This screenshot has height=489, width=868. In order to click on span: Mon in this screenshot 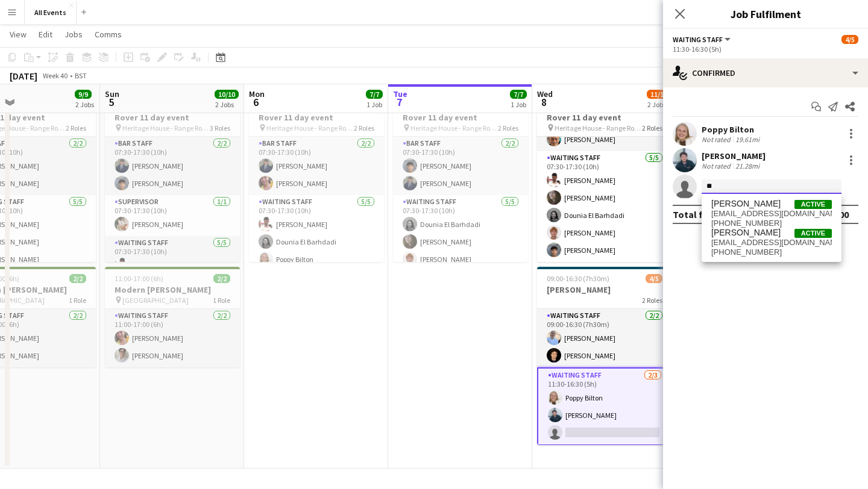, I will do `click(257, 94)`.